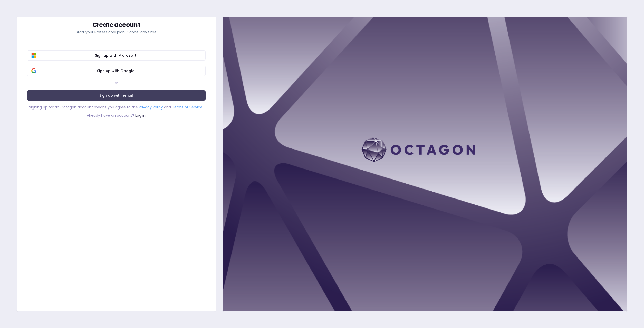  Describe the element at coordinates (116, 56) in the screenshot. I see `span: Sign up with Microsoft` at that location.